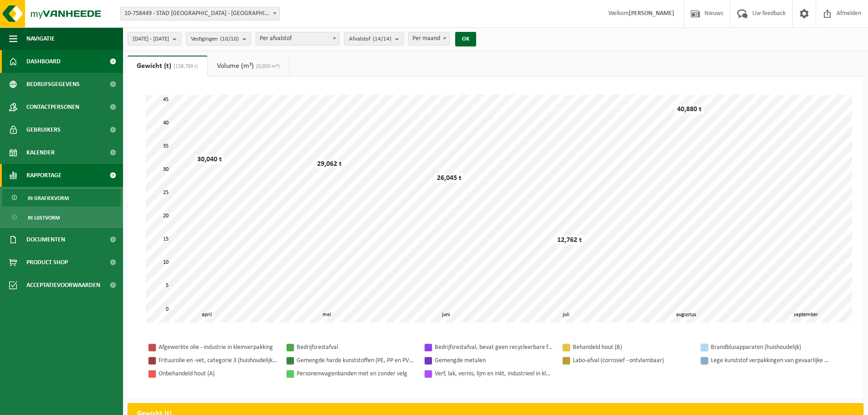  What do you see at coordinates (43, 61) in the screenshot?
I see `span: Dashboard` at bounding box center [43, 61].